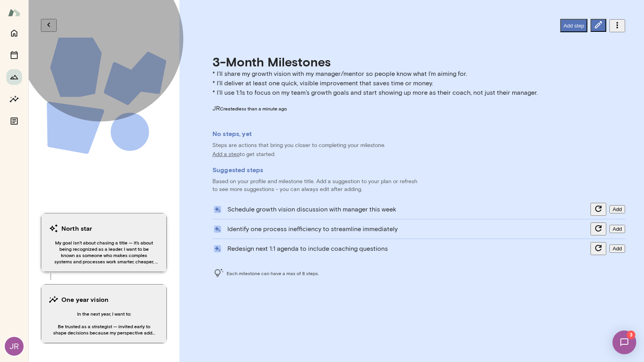 The height and width of the screenshot is (362, 644). What do you see at coordinates (419, 145) in the screenshot?
I see `p: Steps are actions that bring you closer to completing your milestone.` at bounding box center [419, 145].